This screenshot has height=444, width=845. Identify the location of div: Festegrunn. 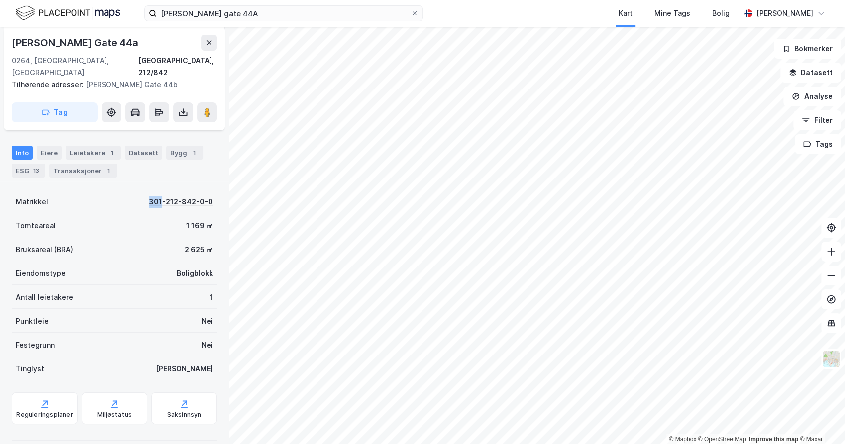
(35, 345).